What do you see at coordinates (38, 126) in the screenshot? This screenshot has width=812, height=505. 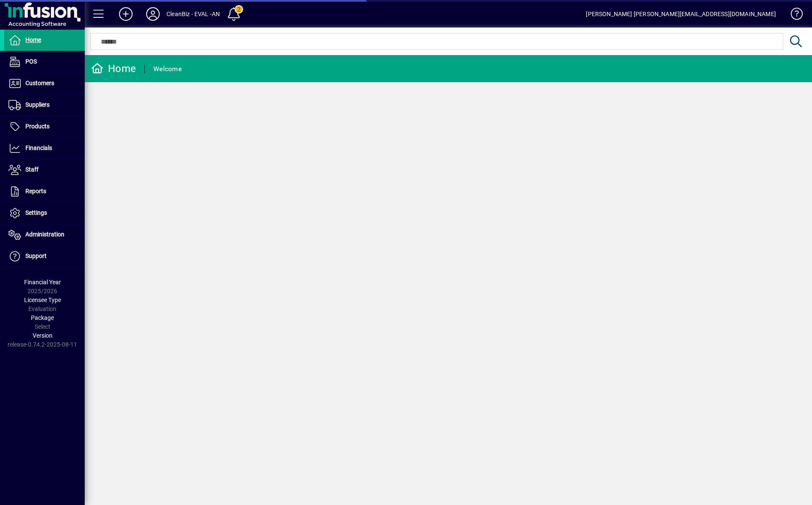 I see `span: Products` at bounding box center [38, 126].